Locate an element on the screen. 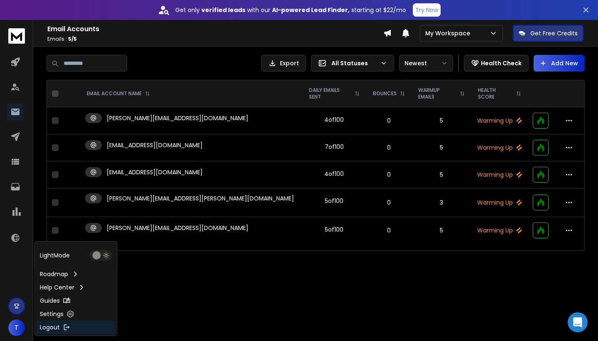 The width and height of the screenshot is (598, 341). span: 5 / 5 is located at coordinates (72, 39).